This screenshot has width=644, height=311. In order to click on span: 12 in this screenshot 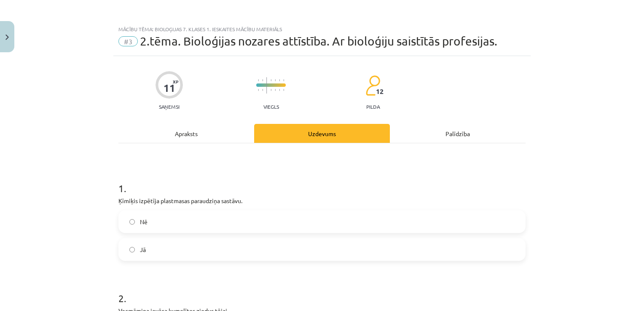, I will do `click(380, 92)`.